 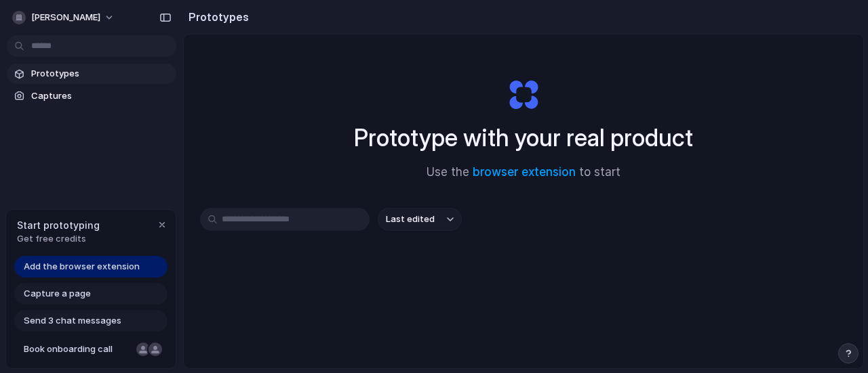 What do you see at coordinates (77, 350) in the screenshot?
I see `span: Book onboarding call` at bounding box center [77, 350].